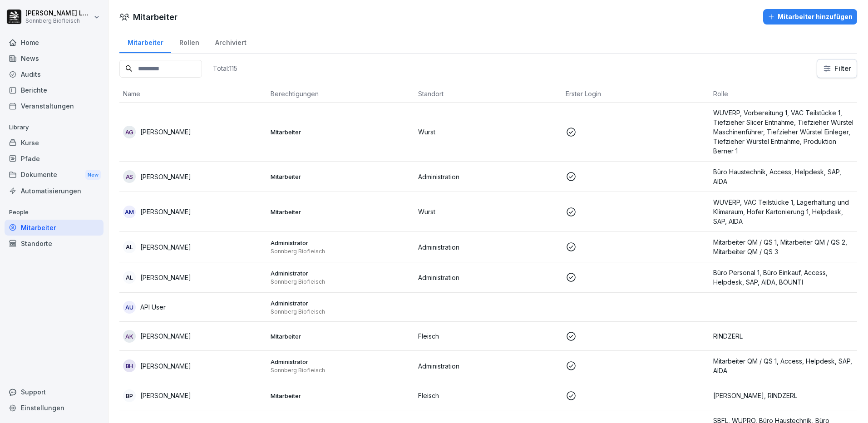  I want to click on th: Berechtigungen, so click(340, 94).